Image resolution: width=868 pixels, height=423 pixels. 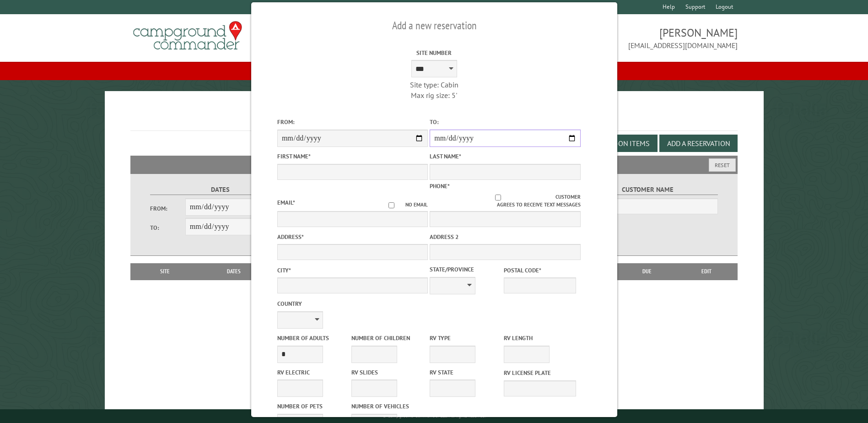 What do you see at coordinates (352, 156) in the screenshot?
I see `label: First Name` at bounding box center [352, 156].